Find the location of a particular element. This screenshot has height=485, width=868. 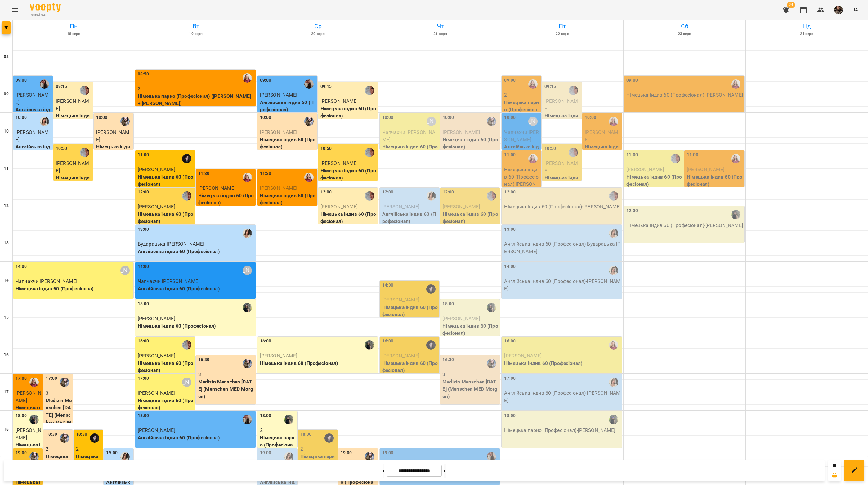

h6: 14 is located at coordinates (6, 280).